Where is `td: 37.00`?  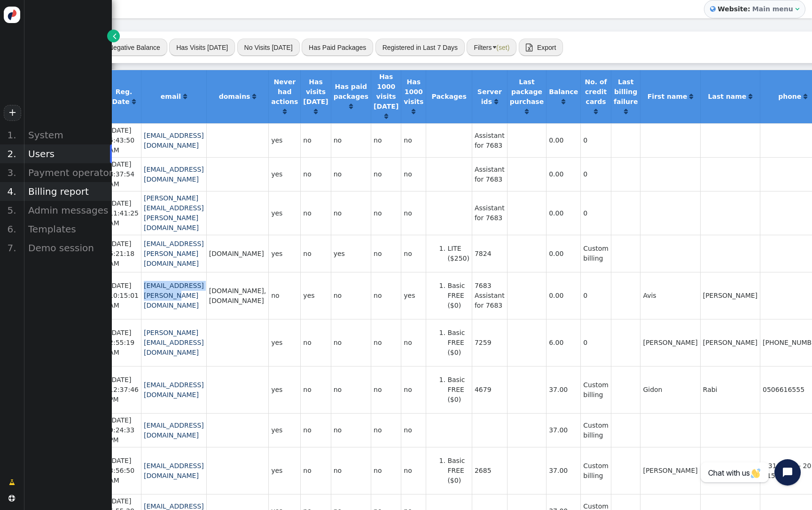 td: 37.00 is located at coordinates (563, 429).